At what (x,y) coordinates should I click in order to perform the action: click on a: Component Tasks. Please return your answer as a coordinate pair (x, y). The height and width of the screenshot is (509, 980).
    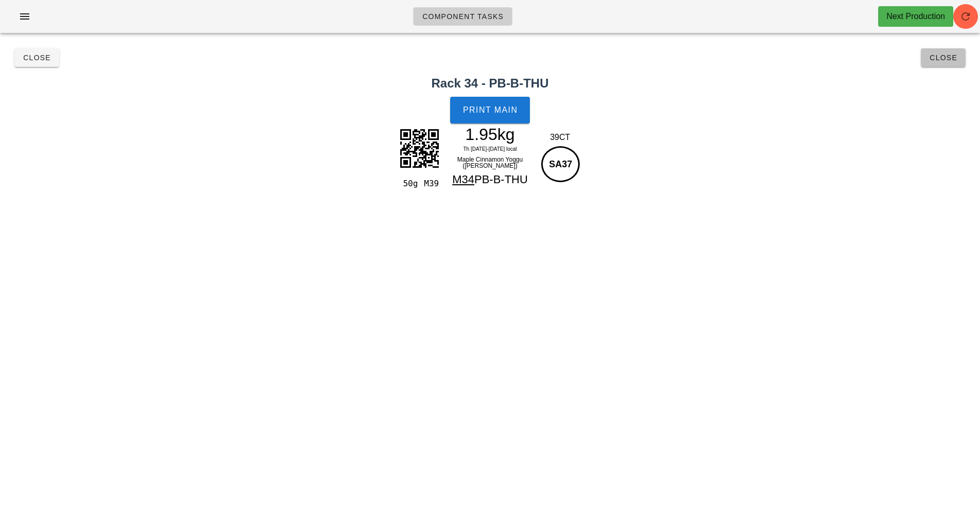
    Looking at the image, I should click on (463, 16).